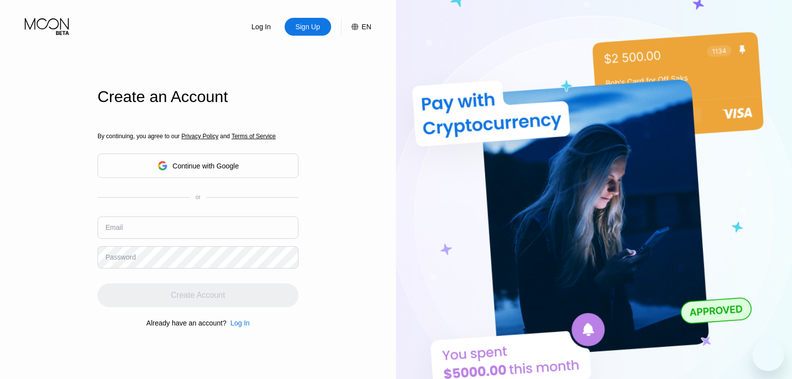 Image resolution: width=792 pixels, height=379 pixels. I want to click on span: Terms of Service, so click(253, 136).